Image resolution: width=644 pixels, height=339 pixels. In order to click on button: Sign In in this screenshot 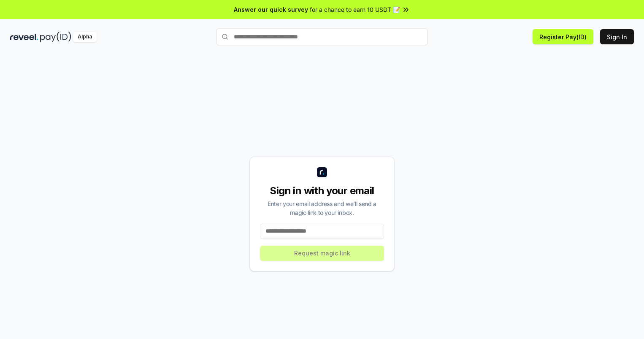, I will do `click(617, 37)`.